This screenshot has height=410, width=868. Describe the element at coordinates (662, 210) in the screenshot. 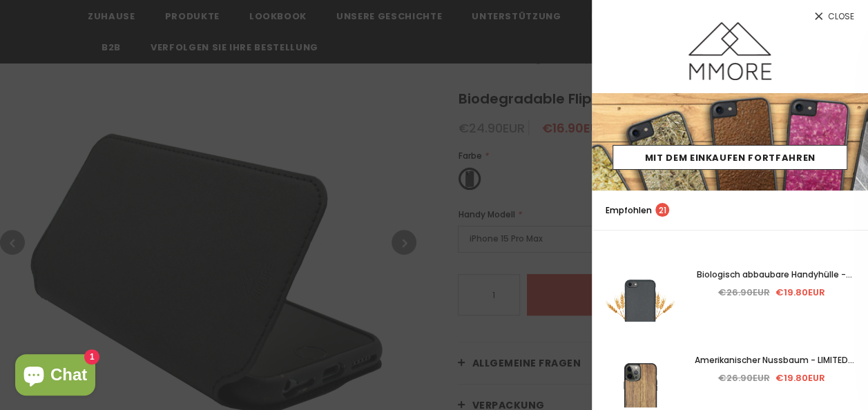

I see `span: 21` at that location.